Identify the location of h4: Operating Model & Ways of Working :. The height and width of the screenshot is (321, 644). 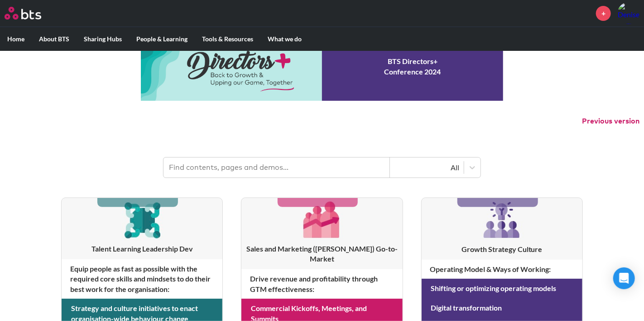
(502, 269).